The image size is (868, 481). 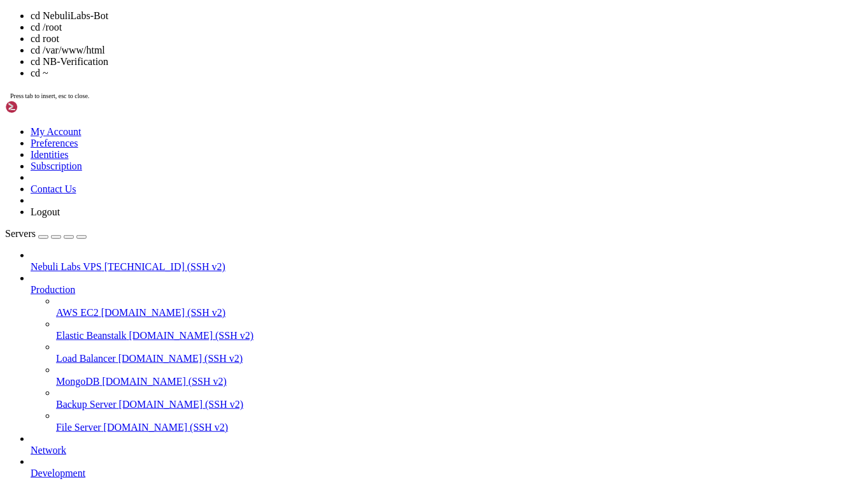 I want to click on a: Contact Us, so click(x=53, y=189).